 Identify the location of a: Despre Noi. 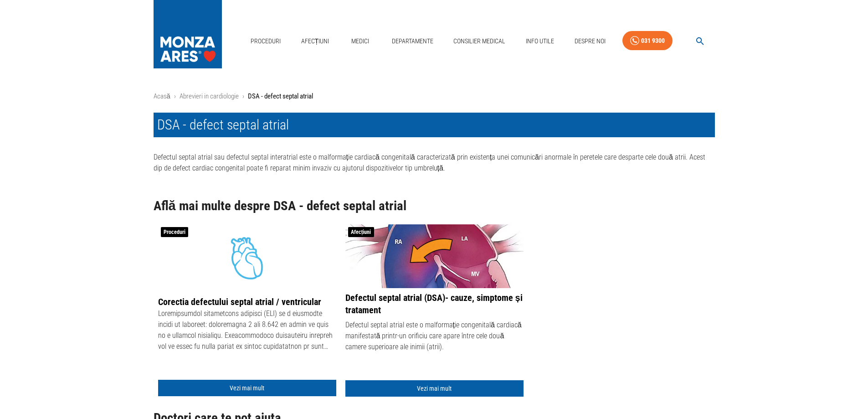
(590, 41).